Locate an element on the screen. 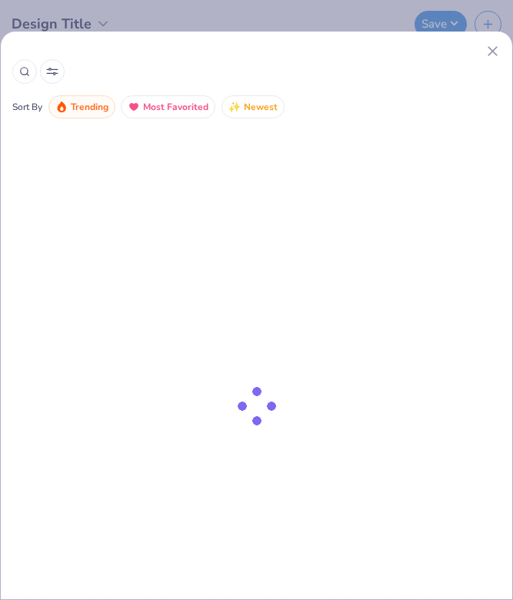 The image size is (513, 600). div: Sort By is located at coordinates (27, 107).